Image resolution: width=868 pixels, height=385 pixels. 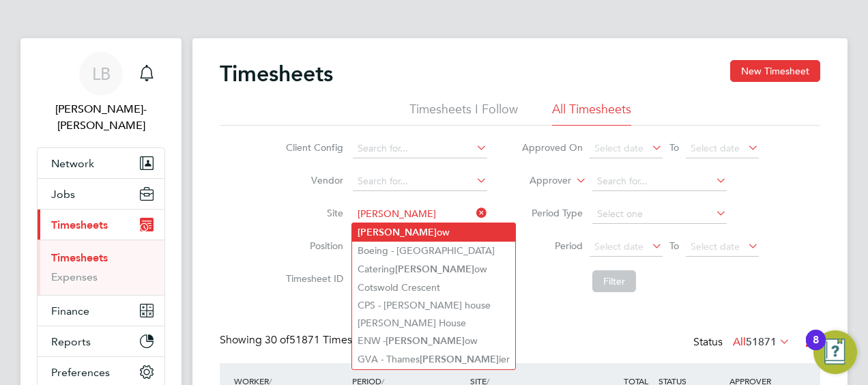 What do you see at coordinates (72, 163) in the screenshot?
I see `span: Network` at bounding box center [72, 163].